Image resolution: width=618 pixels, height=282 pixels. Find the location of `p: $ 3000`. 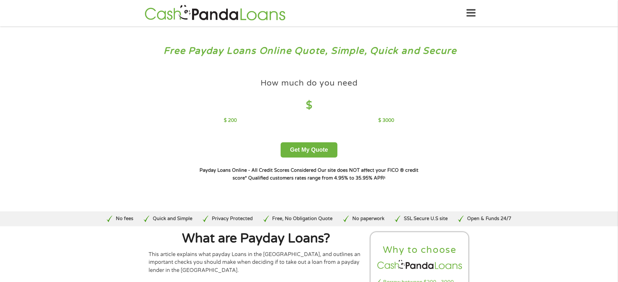

p: $ 3000 is located at coordinates (386, 121).